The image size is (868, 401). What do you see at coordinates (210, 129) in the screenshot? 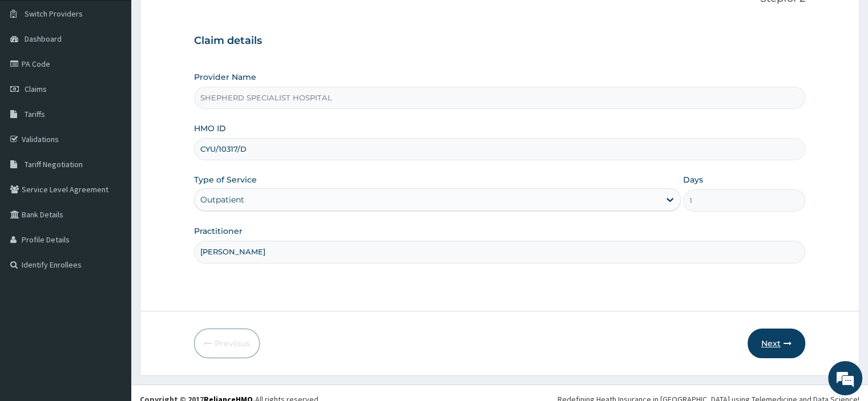
I see `label: HMO ID` at bounding box center [210, 129].